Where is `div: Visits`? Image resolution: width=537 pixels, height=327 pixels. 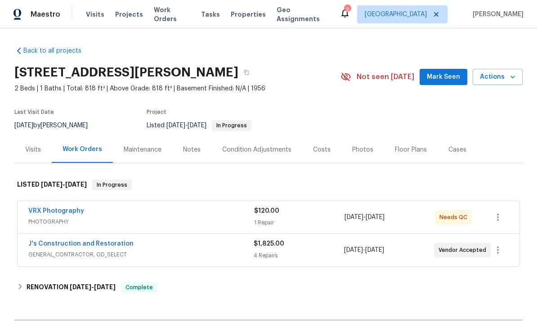
div: Visits is located at coordinates (33, 150).